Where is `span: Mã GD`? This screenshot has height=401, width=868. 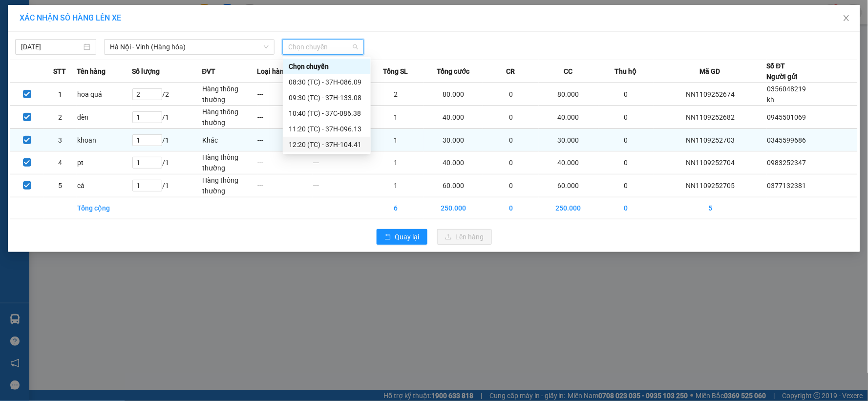
span: Mã GD is located at coordinates (710, 72).